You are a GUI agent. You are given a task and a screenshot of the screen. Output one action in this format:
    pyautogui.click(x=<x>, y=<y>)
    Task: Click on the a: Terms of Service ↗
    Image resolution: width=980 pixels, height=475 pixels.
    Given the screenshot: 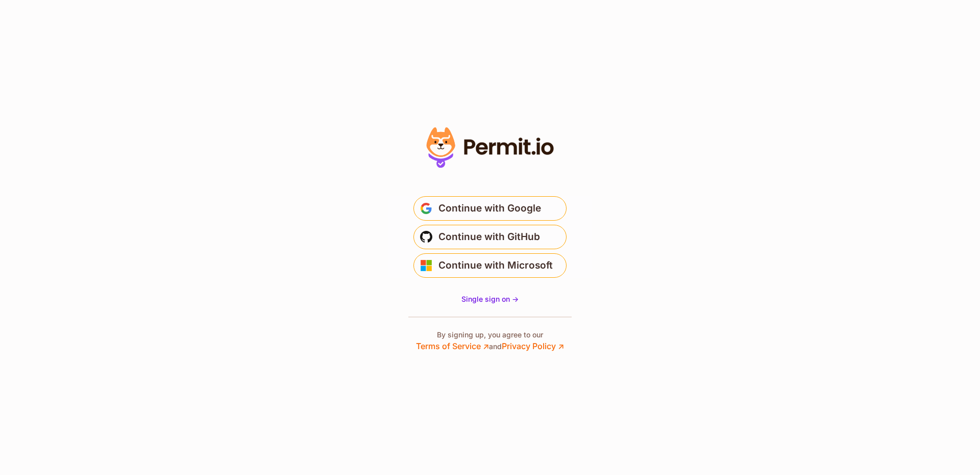 What is the action you would take?
    pyautogui.click(x=452, y=346)
    